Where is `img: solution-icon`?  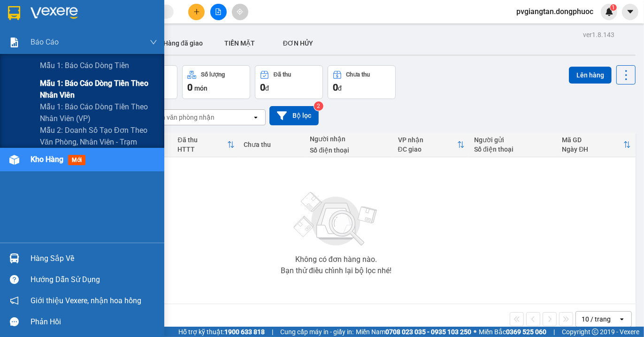 img: solution-icon is located at coordinates (14, 42).